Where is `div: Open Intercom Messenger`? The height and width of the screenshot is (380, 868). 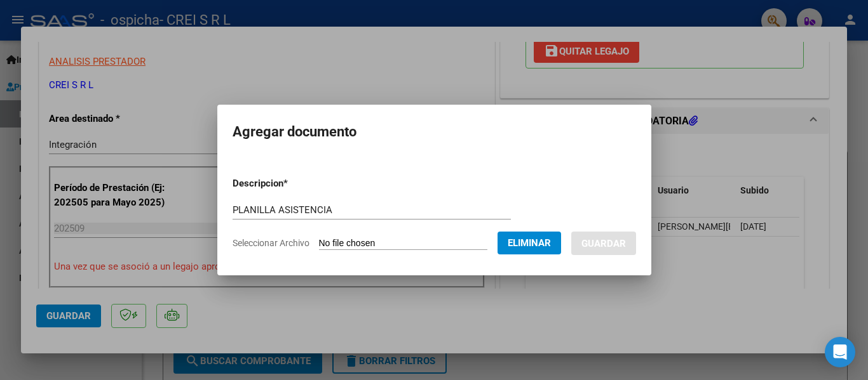 div: Open Intercom Messenger is located at coordinates (840, 352).